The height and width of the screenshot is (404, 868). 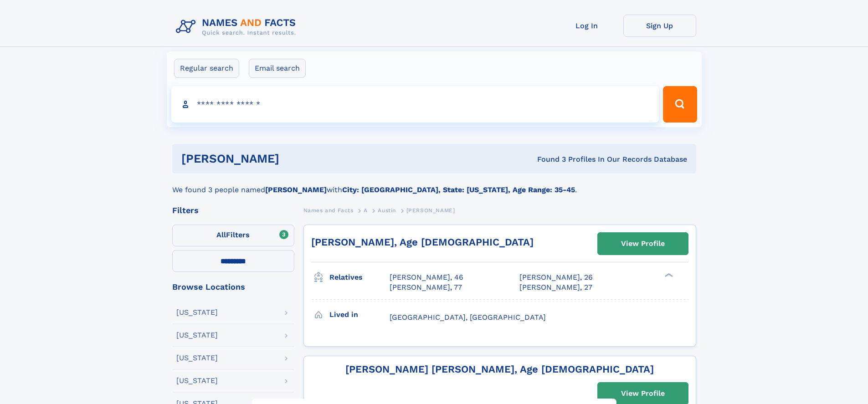 I want to click on a: Log In, so click(x=587, y=25).